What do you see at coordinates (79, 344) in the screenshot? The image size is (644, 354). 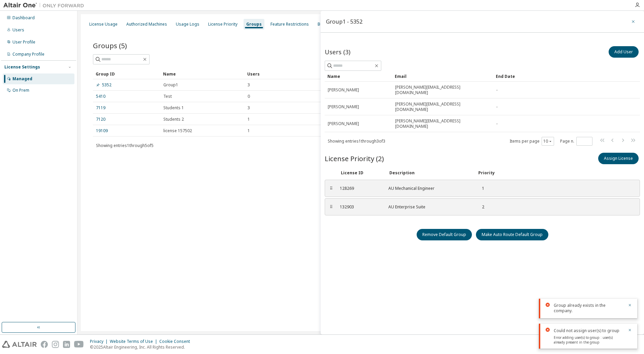 I see `img: youtube.svg` at bounding box center [79, 344].